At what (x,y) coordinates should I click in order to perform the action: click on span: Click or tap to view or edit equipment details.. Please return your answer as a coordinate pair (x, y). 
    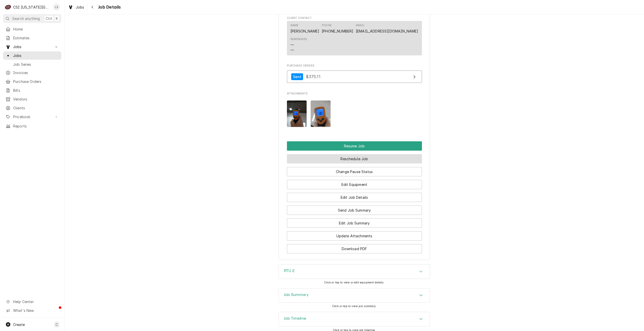
    Looking at the image, I should click on (354, 282).